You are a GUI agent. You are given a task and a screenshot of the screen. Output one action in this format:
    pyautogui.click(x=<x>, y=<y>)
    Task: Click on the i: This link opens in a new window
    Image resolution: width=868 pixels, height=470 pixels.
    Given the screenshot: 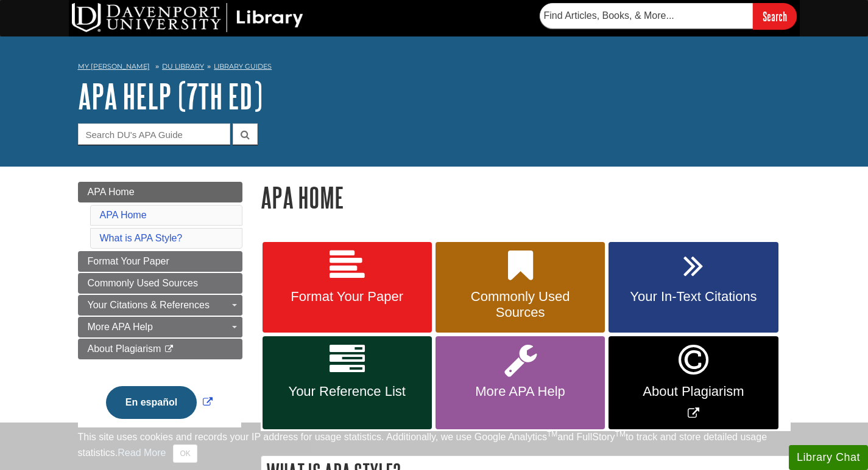 What is the action you would take?
    pyautogui.click(x=169, y=349)
    